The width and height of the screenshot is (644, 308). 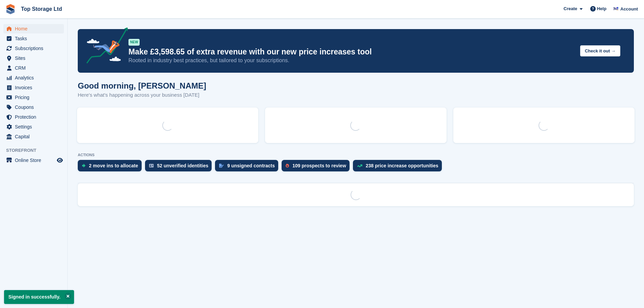 I want to click on img: price_increase_opportunities-93ffe204e8149a01c8c9dc8f82e8f89637d9d84a8eef4429ea346261dce0b2c0.svg, so click(x=360, y=165).